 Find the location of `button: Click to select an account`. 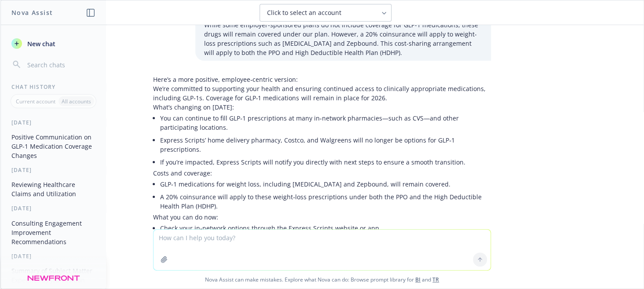

button: Click to select an account is located at coordinates (325, 13).